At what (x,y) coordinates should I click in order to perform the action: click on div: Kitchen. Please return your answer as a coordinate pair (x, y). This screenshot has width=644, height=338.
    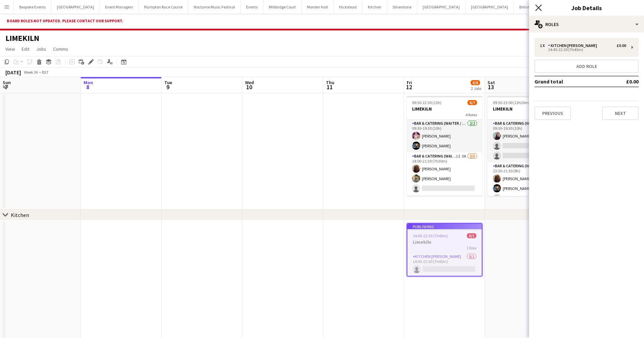
    Looking at the image, I should click on (20, 215).